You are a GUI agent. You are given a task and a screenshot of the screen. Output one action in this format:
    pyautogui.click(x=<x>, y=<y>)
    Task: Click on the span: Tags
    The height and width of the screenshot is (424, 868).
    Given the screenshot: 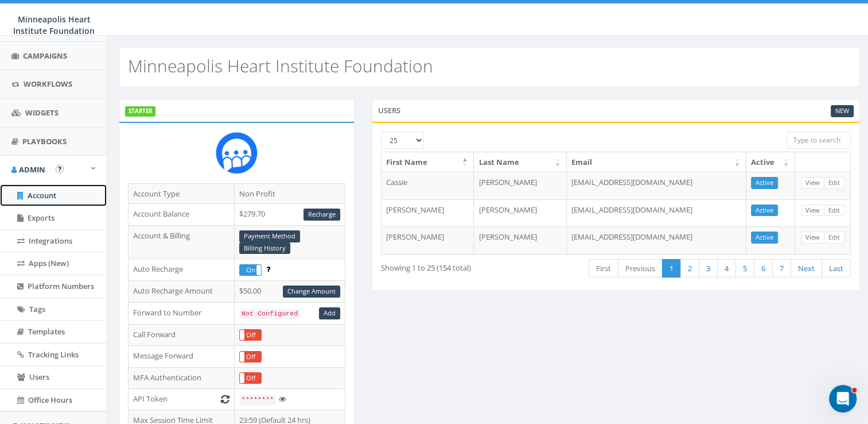 What is the action you would take?
    pyautogui.click(x=38, y=309)
    